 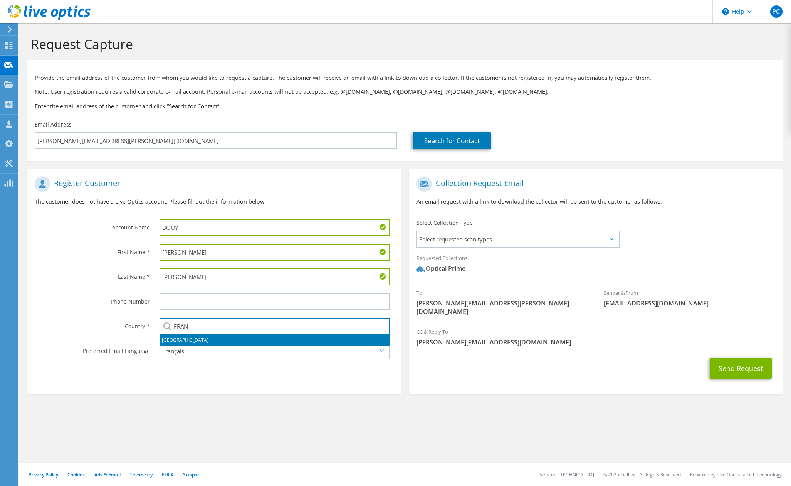 What do you see at coordinates (518, 239) in the screenshot?
I see `span: Select requested scan types` at bounding box center [518, 239].